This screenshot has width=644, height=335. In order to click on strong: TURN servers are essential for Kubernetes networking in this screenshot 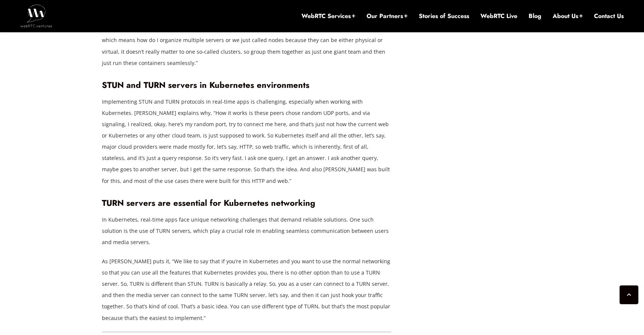, I will do `click(208, 203)`.